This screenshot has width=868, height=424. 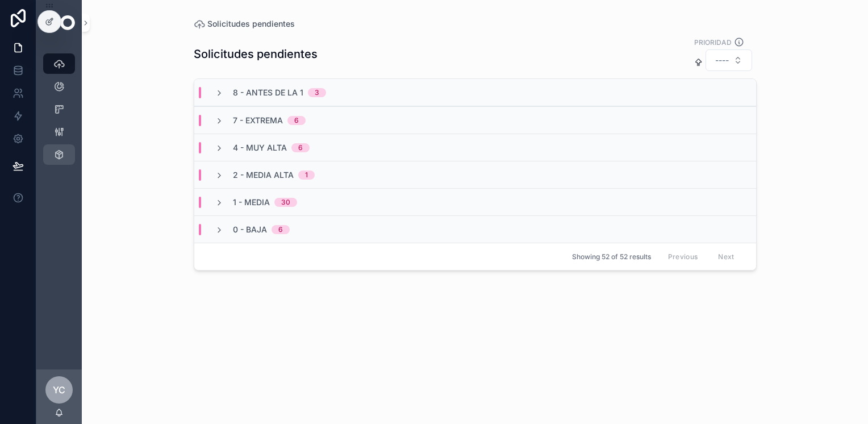 I want to click on div: scrollable content, so click(x=59, y=112).